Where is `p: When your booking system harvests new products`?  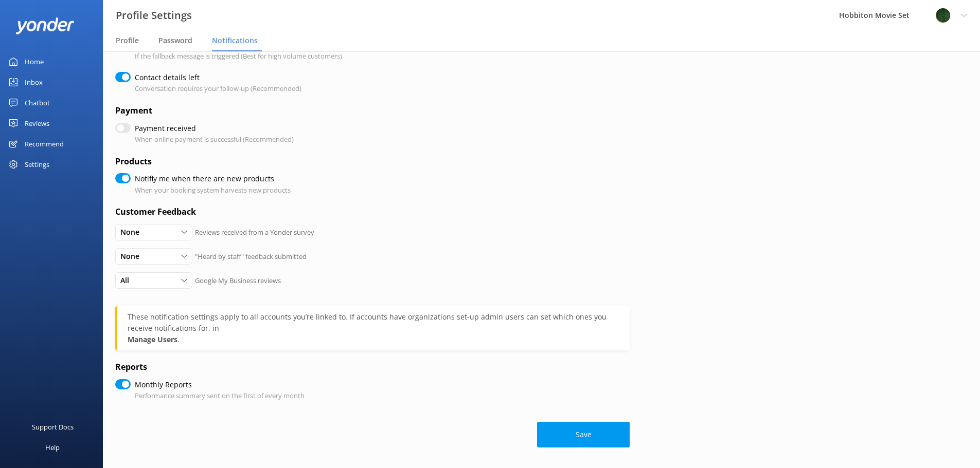
p: When your booking system harvests new products is located at coordinates (212, 190).